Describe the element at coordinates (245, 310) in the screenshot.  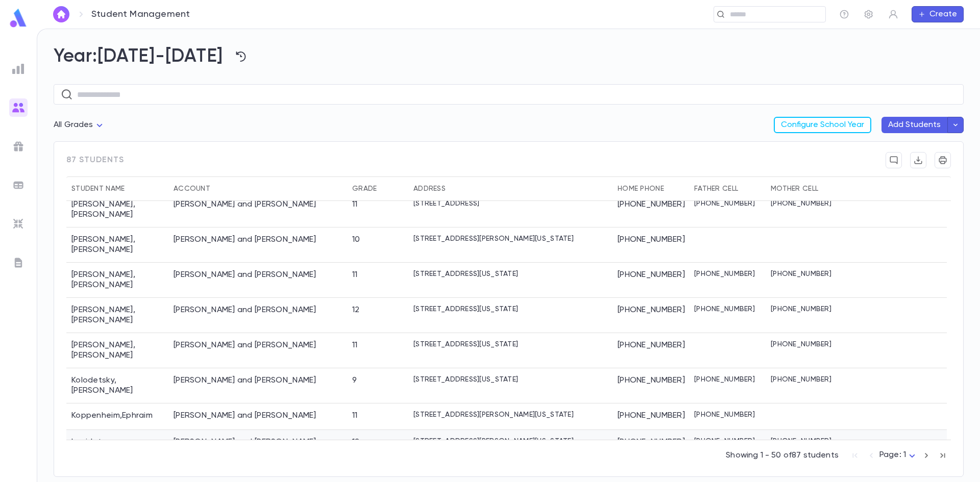
I see `div: Klahr, Avrohom and Sara` at that location.